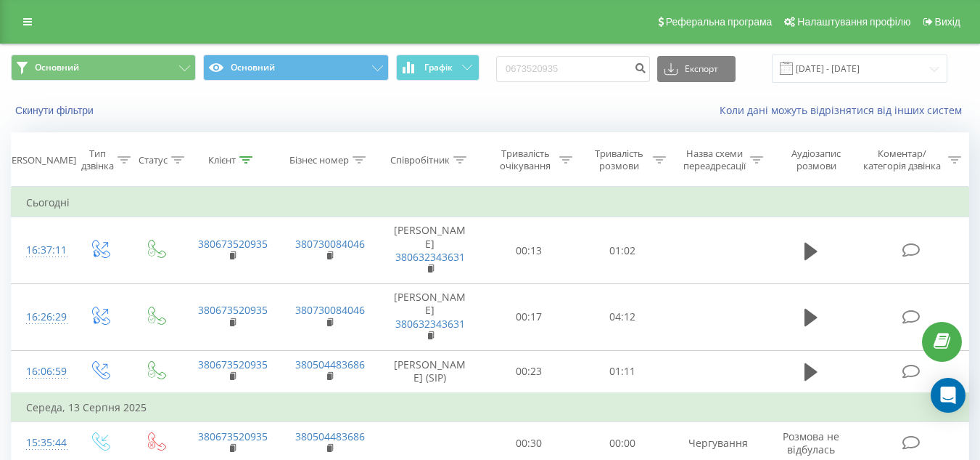 This screenshot has height=460, width=980. I want to click on span: Вихід, so click(947, 22).